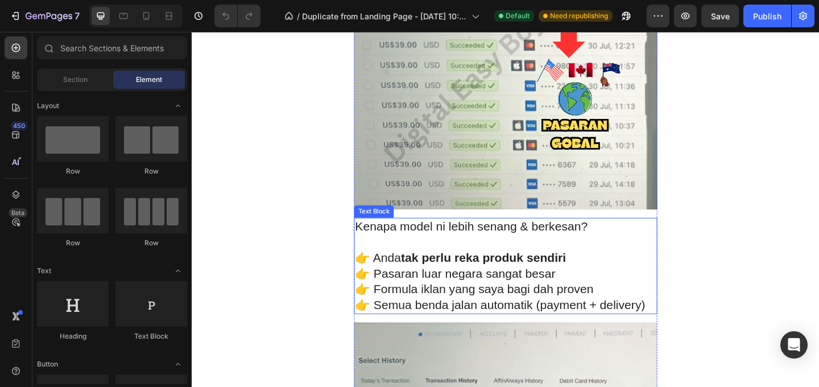 The height and width of the screenshot is (387, 819). Describe the element at coordinates (48, 106) in the screenshot. I see `span: Layout` at that location.